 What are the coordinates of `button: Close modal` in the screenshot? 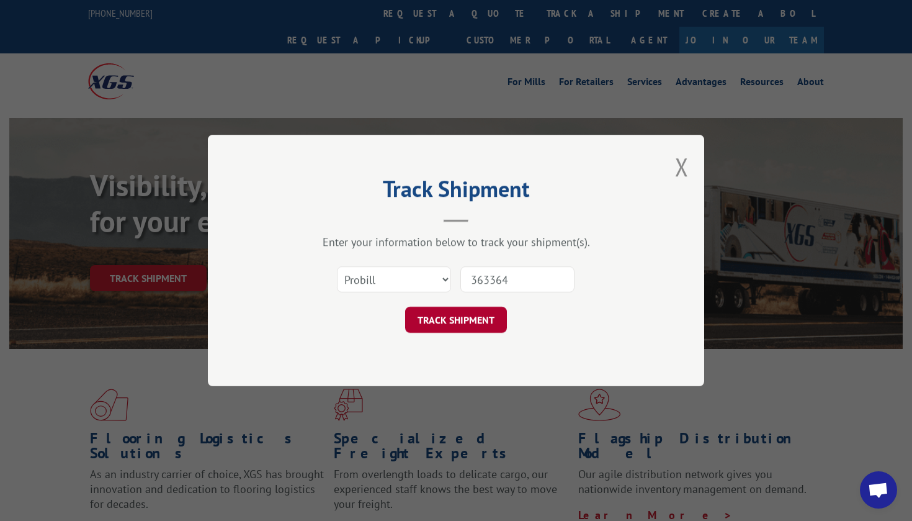 It's located at (682, 166).